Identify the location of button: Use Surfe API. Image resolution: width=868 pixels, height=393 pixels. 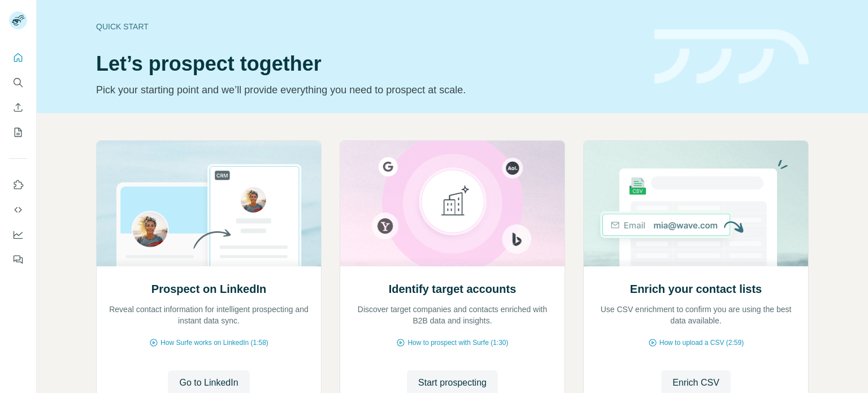
(18, 210).